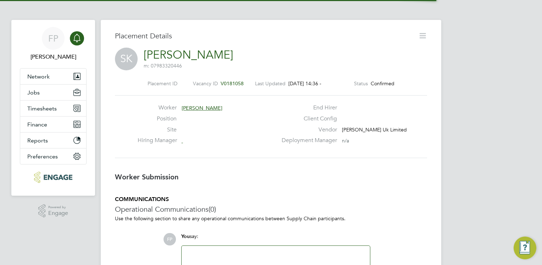  Describe the element at coordinates (271, 199) in the screenshot. I see `h5: COMMUNICATIONS` at that location.